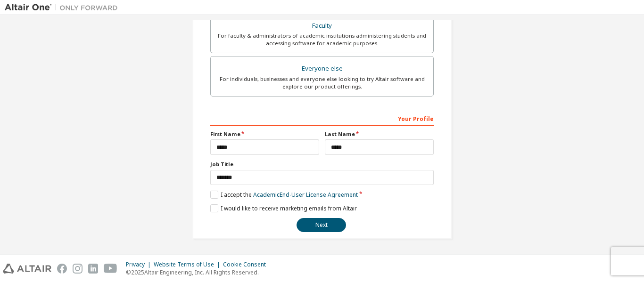  Describe the element at coordinates (322, 164) in the screenshot. I see `label: Job Title` at that location.